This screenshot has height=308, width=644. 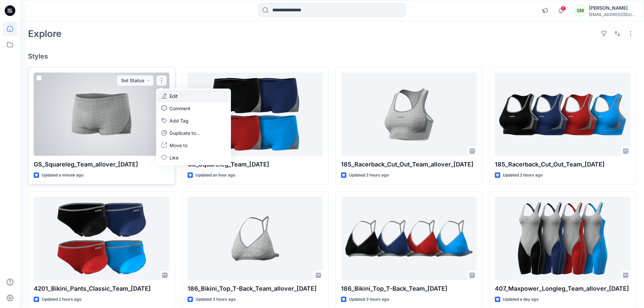 I want to click on h2: Explore, so click(x=45, y=33).